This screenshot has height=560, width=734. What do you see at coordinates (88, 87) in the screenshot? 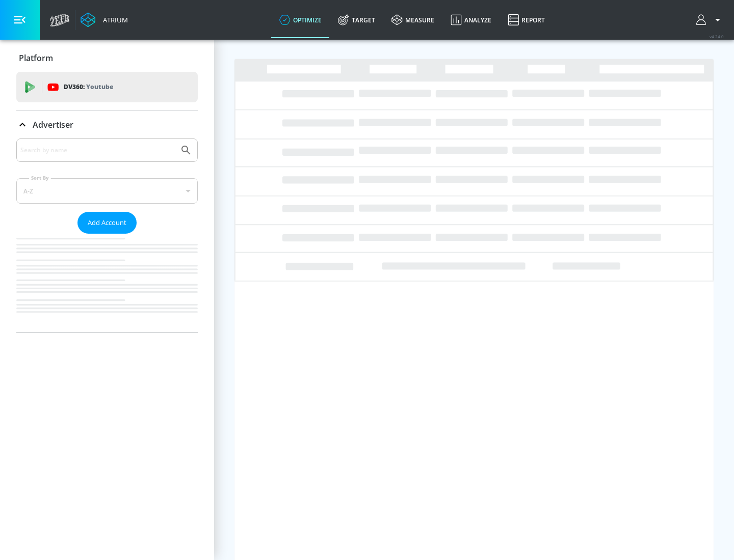
I see `p: DV360:` at bounding box center [88, 87].